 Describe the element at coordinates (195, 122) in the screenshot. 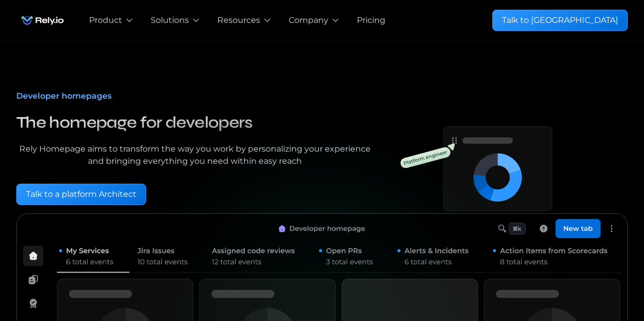

I see `h3: The homepage for developers` at that location.